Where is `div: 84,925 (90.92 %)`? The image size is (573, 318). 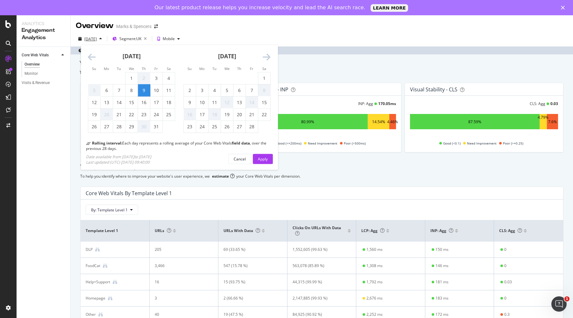
div: 84,925 (90.92 %) is located at coordinates (319, 314).